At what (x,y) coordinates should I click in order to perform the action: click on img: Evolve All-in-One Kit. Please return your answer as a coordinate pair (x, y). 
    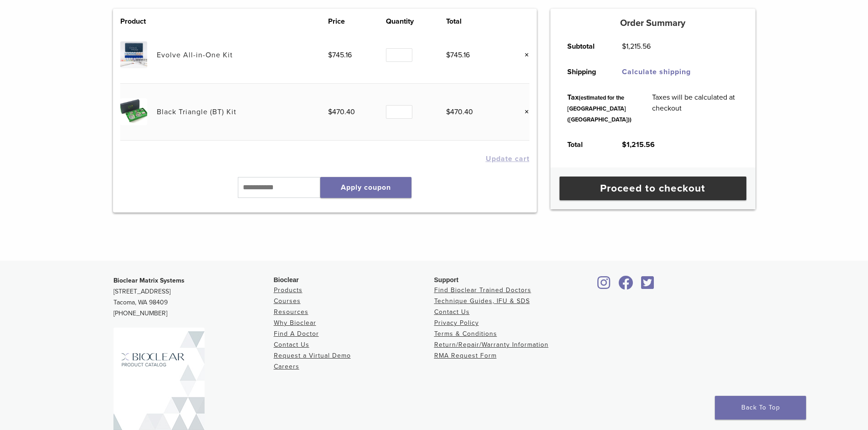
    Looking at the image, I should click on (133, 54).